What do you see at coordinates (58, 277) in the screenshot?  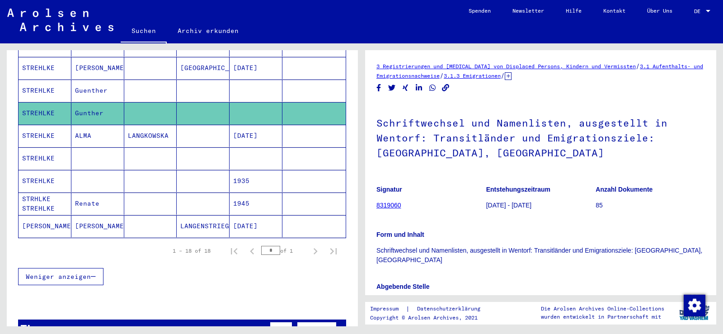 I see `span: Weniger anzeigen` at bounding box center [58, 277].